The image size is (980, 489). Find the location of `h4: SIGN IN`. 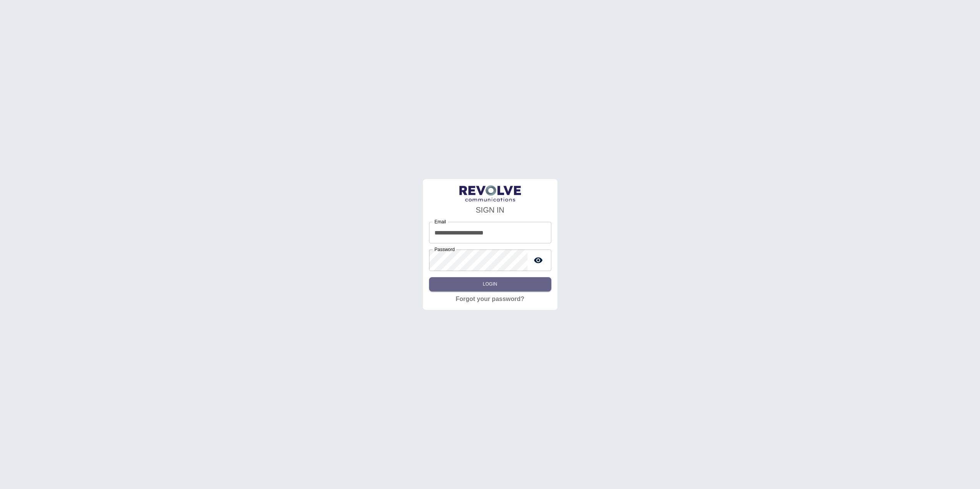

h4: SIGN IN is located at coordinates (490, 210).